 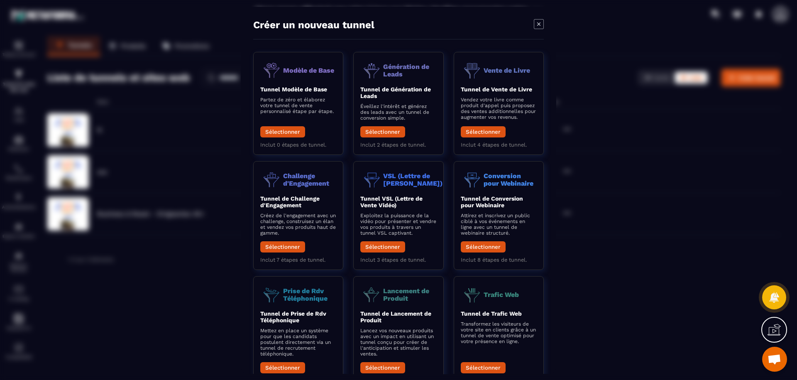 I want to click on b: Tunnel VSL (Lettre de Vente Vidéo), so click(x=392, y=202).